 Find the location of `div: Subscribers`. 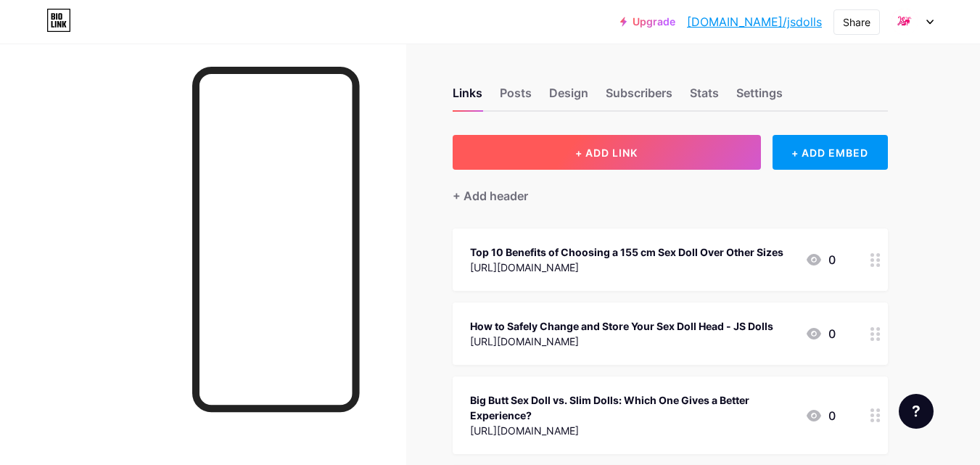

div: Subscribers is located at coordinates (639, 97).